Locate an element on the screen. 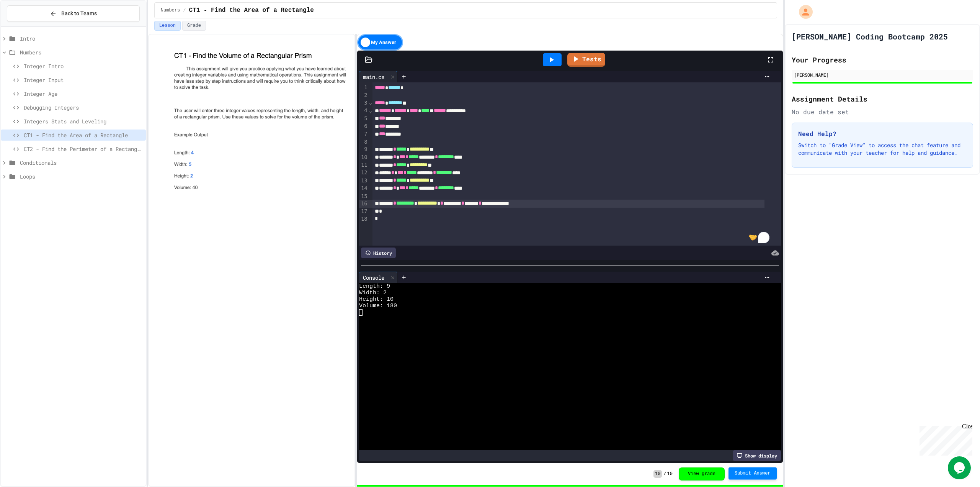 The image size is (980, 487). div: 10 is located at coordinates (364, 158).